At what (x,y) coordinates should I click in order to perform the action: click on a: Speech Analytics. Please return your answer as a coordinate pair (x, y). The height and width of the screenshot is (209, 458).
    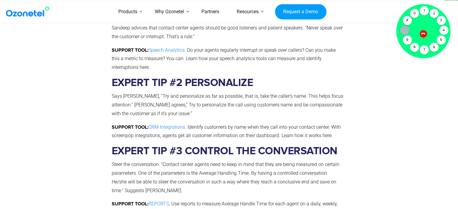
    Looking at the image, I should click on (167, 50).